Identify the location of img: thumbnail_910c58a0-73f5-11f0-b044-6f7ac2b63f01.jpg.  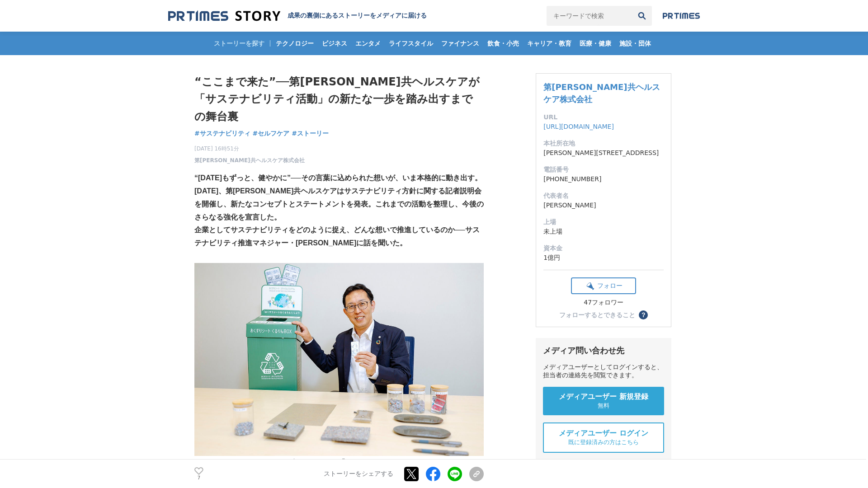
(339, 360).